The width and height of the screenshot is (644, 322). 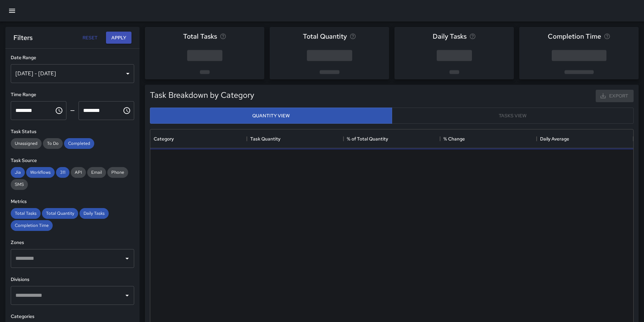 I want to click on div: Total Quantity, so click(x=60, y=213).